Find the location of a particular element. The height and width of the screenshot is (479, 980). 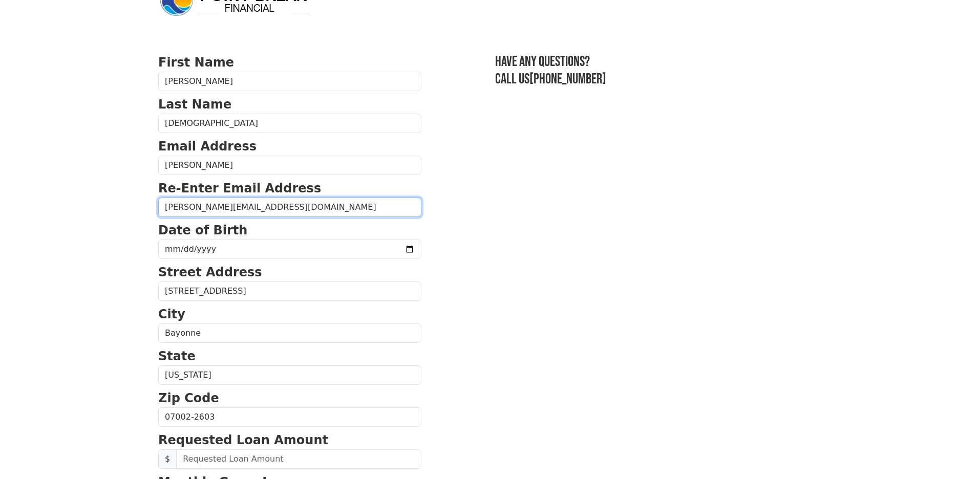

input: Last Name is located at coordinates (290, 124).